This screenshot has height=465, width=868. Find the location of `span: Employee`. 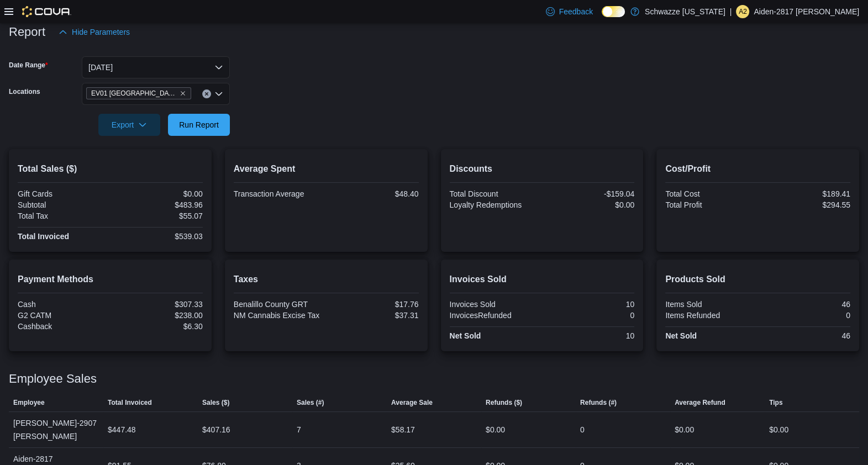

span: Employee is located at coordinates (29, 402).